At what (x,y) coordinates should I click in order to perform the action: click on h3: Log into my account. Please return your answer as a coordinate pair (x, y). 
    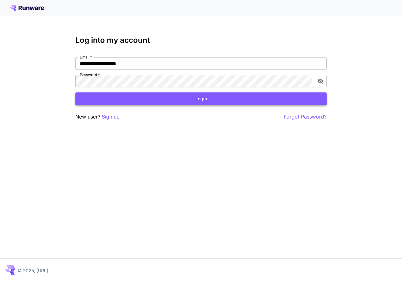
    Looking at the image, I should click on (201, 40).